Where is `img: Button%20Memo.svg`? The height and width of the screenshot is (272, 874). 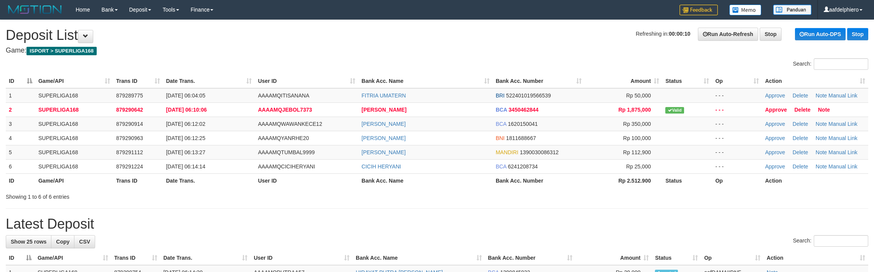
img: Button%20Memo.svg is located at coordinates (746, 10).